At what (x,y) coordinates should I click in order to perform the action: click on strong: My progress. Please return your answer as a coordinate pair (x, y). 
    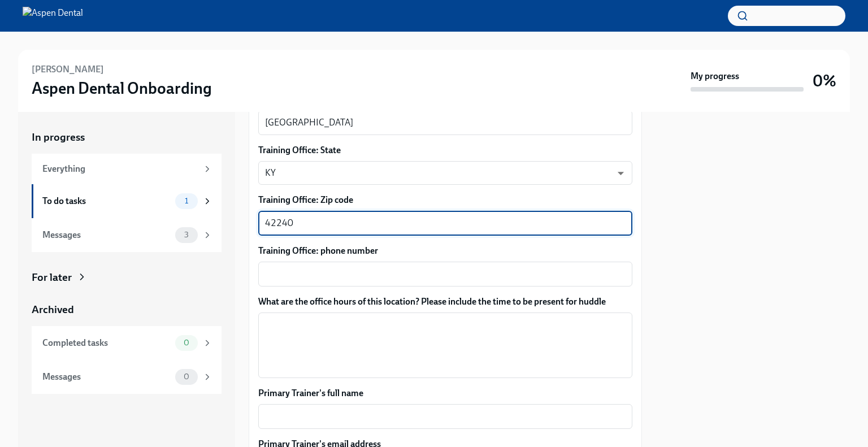
    Looking at the image, I should click on (715, 77).